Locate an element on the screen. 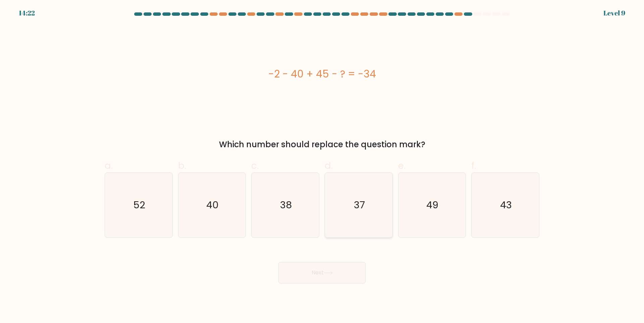  button: Next is located at coordinates (322, 273).